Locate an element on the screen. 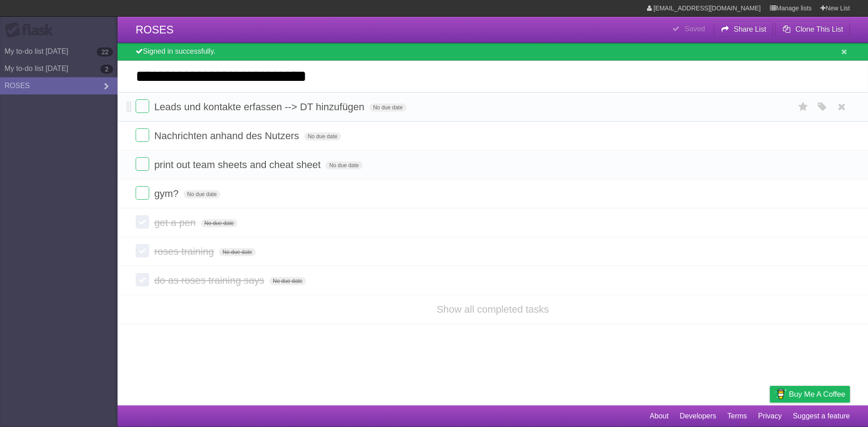  b: Clone This List is located at coordinates (819, 29).